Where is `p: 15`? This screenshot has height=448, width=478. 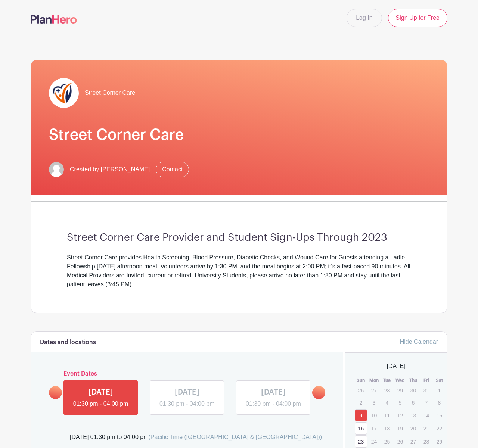
p: 15 is located at coordinates (439, 416).